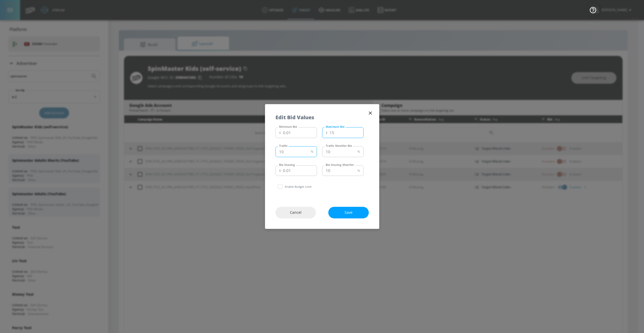 This screenshot has width=644, height=333. Describe the element at coordinates (335, 127) in the screenshot. I see `label: Maximum Bid` at that location.